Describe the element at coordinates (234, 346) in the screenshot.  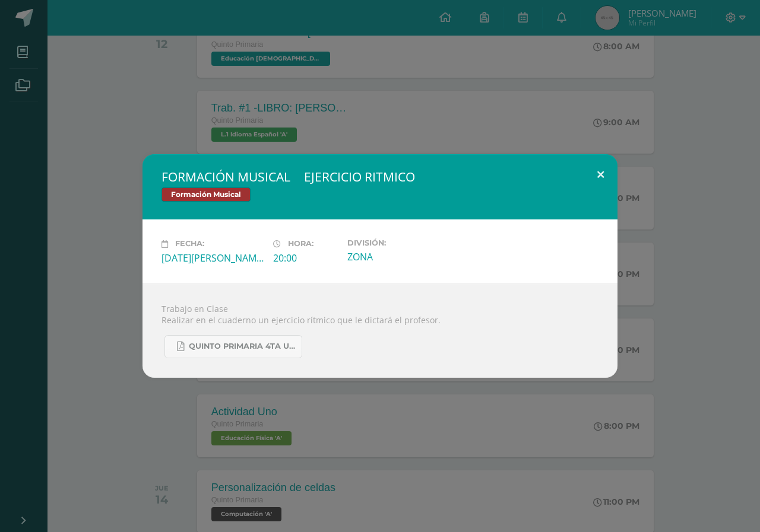
I see `a: QUINTO PRIMARIA 4TA UNIDAD.pdf` at that location.